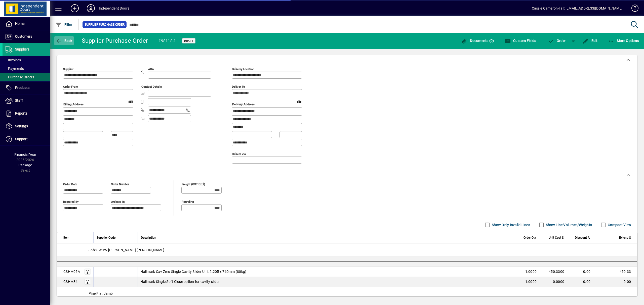  What do you see at coordinates (13, 60) in the screenshot?
I see `span: Invoices` at bounding box center [13, 60].